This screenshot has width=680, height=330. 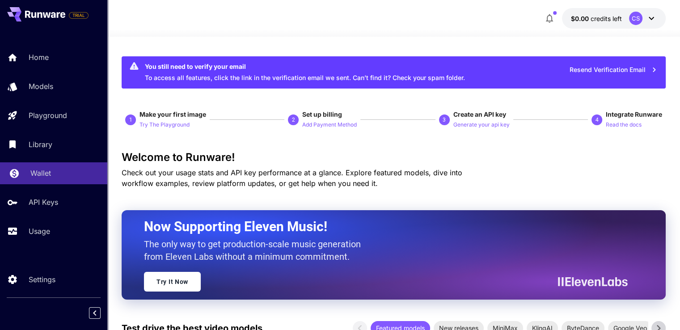 I want to click on p: 4, so click(x=596, y=120).